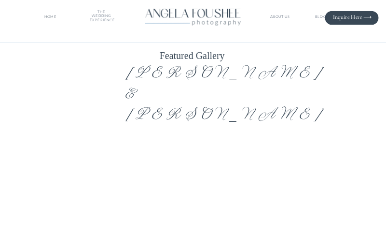  I want to click on nav: ABOUT US, so click(280, 16).